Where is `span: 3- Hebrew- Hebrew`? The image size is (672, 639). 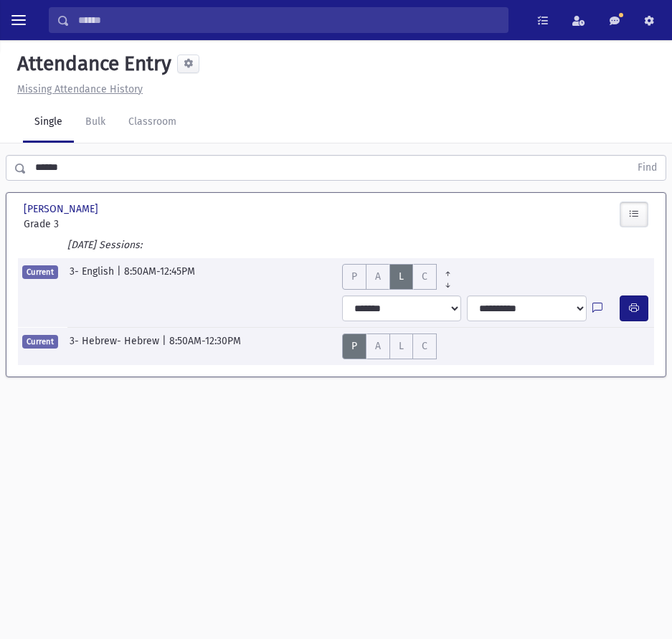
span: 3- Hebrew- Hebrew is located at coordinates (115, 346).